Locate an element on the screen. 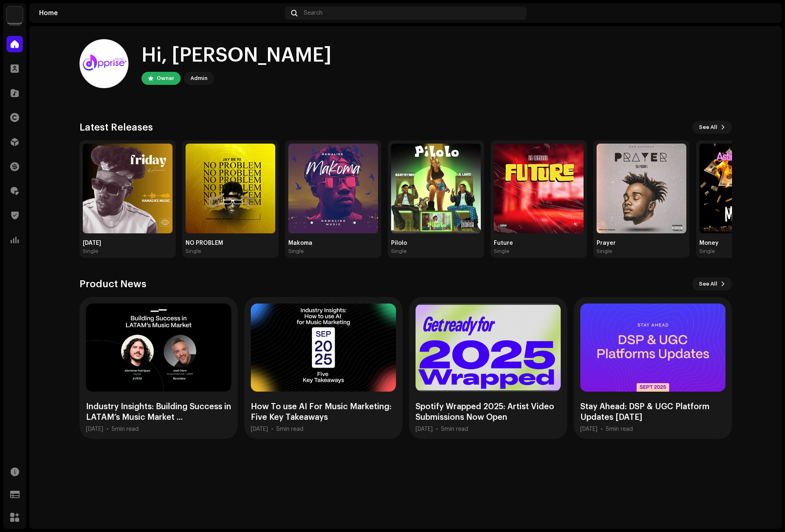 The image size is (785, 532). div: Industry Insights: Building Success in LATAM’s Music Market ... is located at coordinates (159, 412).